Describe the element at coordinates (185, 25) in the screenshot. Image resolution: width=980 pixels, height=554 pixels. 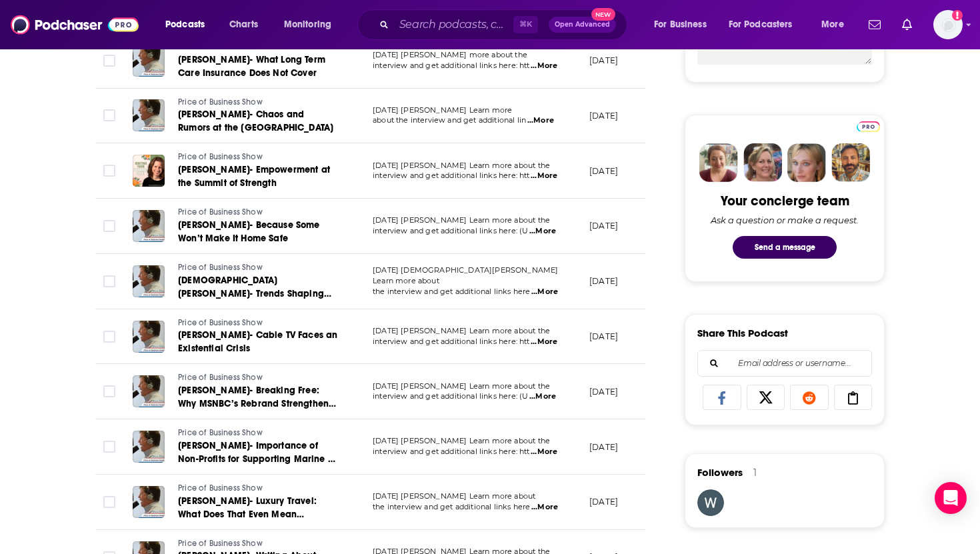
I see `span: Podcasts` at that location.